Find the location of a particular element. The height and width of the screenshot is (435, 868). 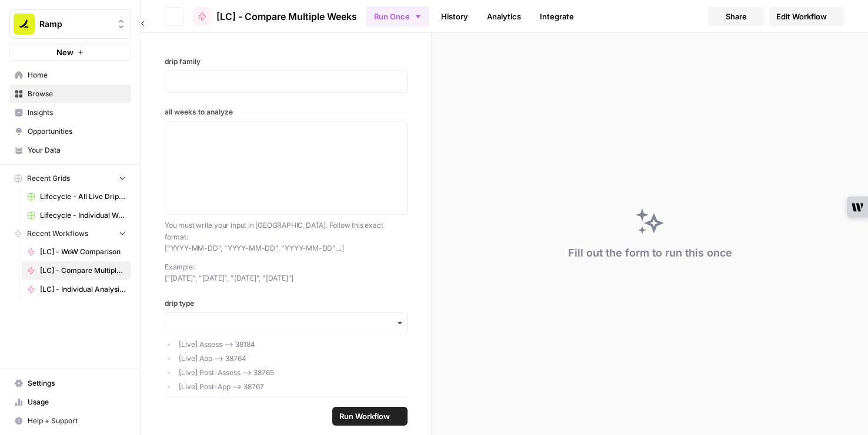

span: Your Data is located at coordinates (76, 150).